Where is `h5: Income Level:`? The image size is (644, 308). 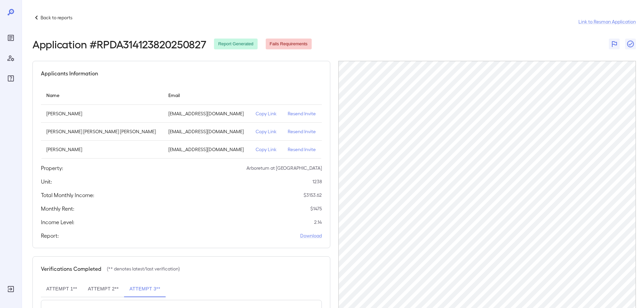
h5: Income Level: is located at coordinates (57, 222).